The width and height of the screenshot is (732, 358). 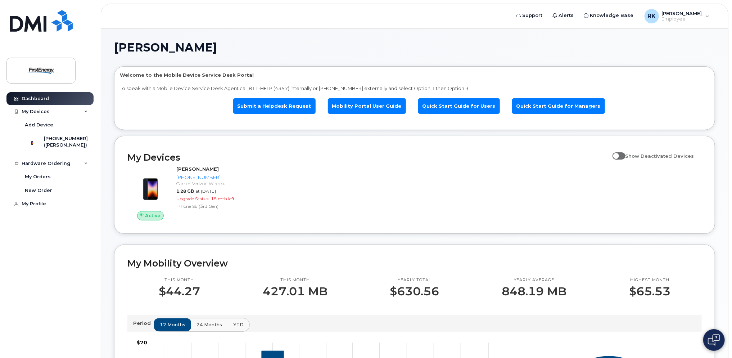 I want to click on img: image20231002-3703462-1angbar.jpeg, so click(x=151, y=187).